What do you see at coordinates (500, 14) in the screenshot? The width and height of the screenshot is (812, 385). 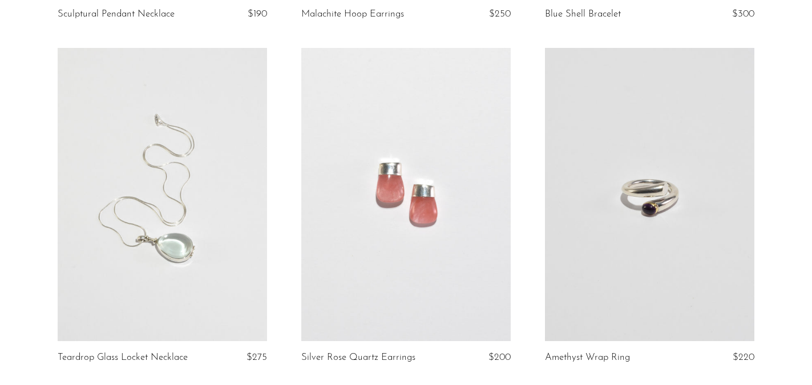 I see `span: $250` at bounding box center [500, 14].